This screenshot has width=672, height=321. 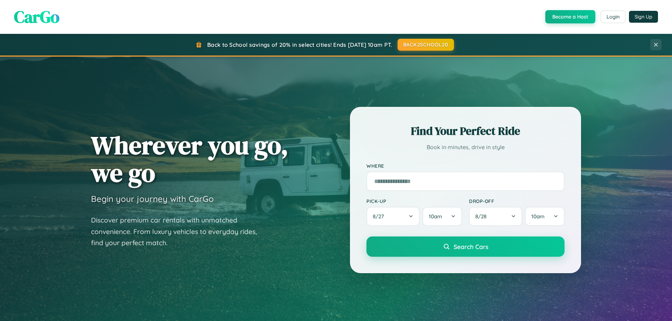 I want to click on h1: Wherever you go, we go, so click(x=190, y=159).